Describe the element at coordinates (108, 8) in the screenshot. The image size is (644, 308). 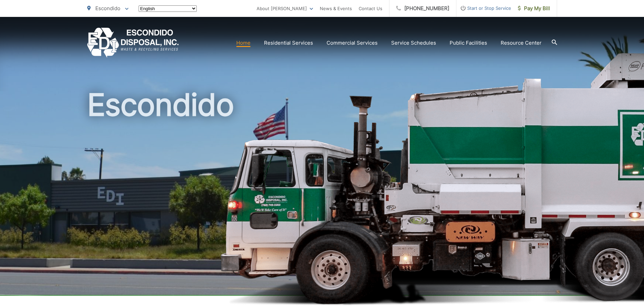
I see `span: Escondido` at that location.